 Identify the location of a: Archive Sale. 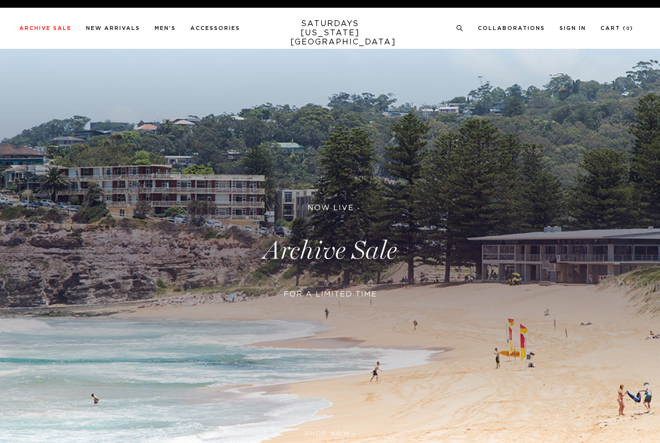
(45, 28).